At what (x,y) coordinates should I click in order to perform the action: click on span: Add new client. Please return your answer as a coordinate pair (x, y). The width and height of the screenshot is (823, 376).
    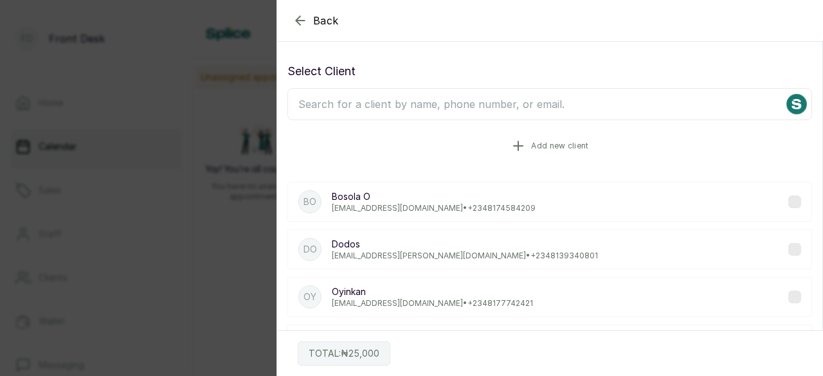
    Looking at the image, I should click on (560, 146).